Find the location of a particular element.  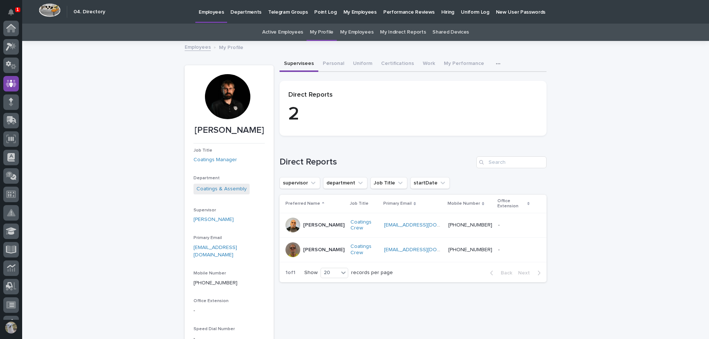

a: My Profile is located at coordinates (322, 32).